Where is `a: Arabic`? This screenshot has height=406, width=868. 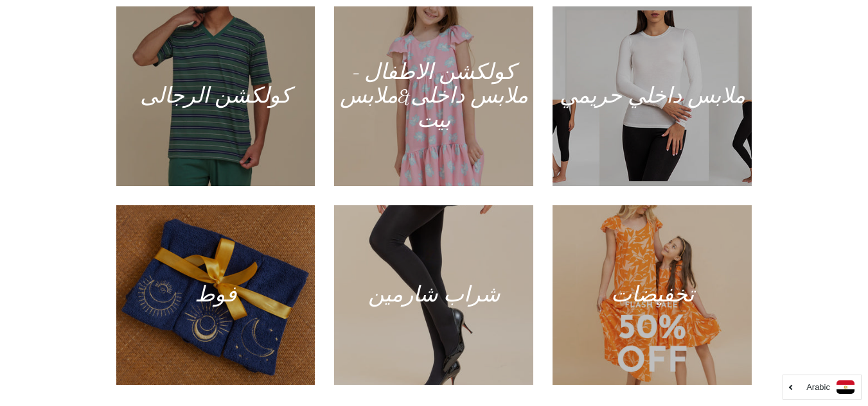 a: Arabic is located at coordinates (822, 387).